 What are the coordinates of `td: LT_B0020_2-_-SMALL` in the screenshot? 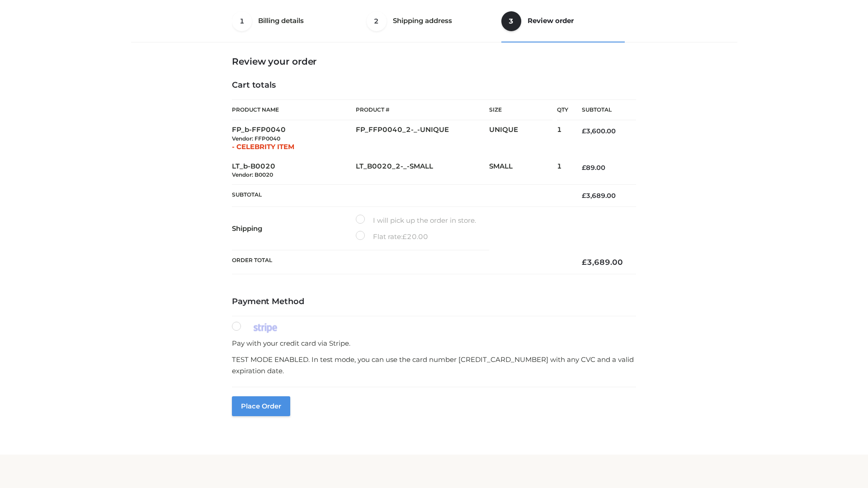 It's located at (423, 171).